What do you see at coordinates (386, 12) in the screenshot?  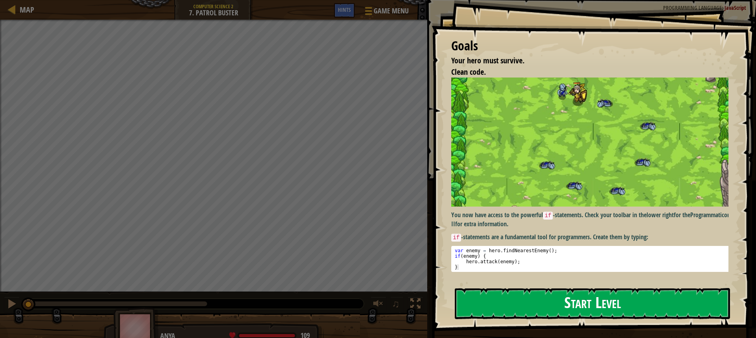 I see `button: Game Menu` at bounding box center [386, 12].